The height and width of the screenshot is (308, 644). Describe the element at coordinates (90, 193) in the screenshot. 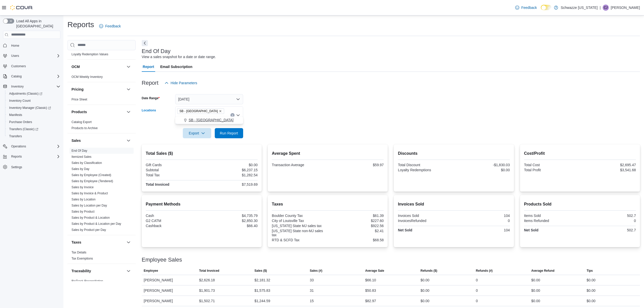

I see `a: Sales by Invoice & Product` at that location.